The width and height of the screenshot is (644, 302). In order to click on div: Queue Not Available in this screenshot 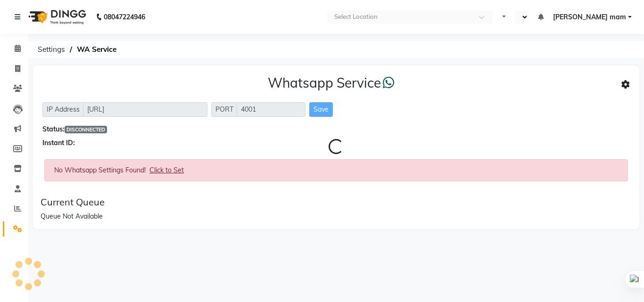, I will do `click(336, 217)`.